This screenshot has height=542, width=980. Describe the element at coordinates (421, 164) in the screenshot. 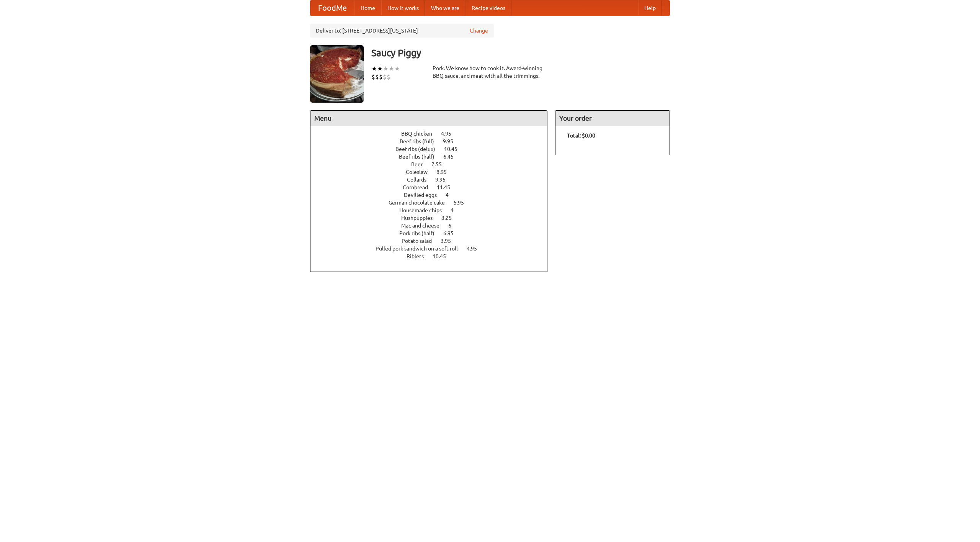

I see `span: Beer` at that location.